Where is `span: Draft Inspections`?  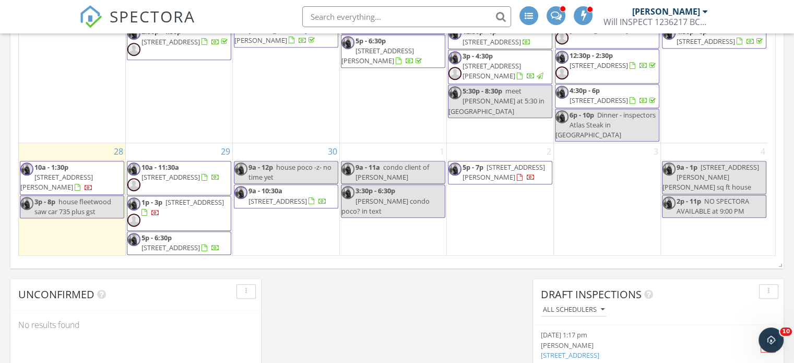 span: Draft Inspections is located at coordinates (591, 294).